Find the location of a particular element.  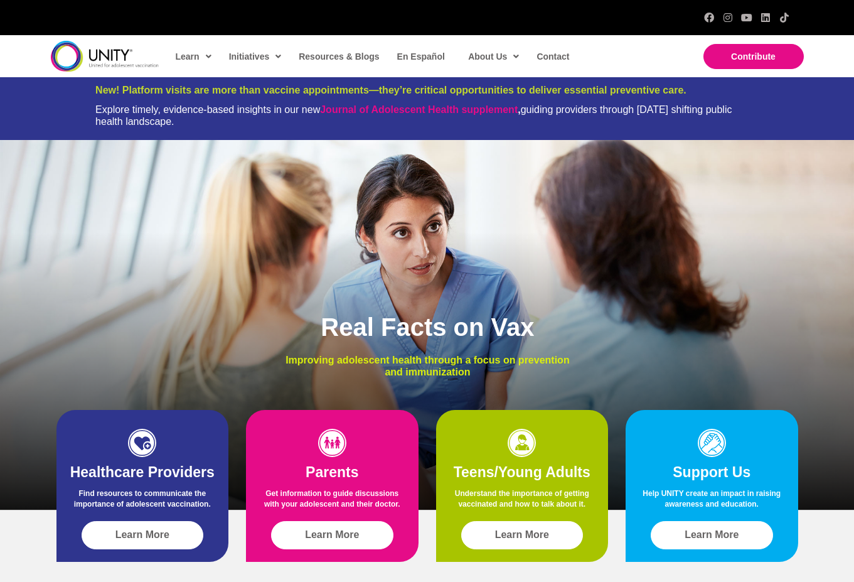

a: YouTube is located at coordinates (747, 18).